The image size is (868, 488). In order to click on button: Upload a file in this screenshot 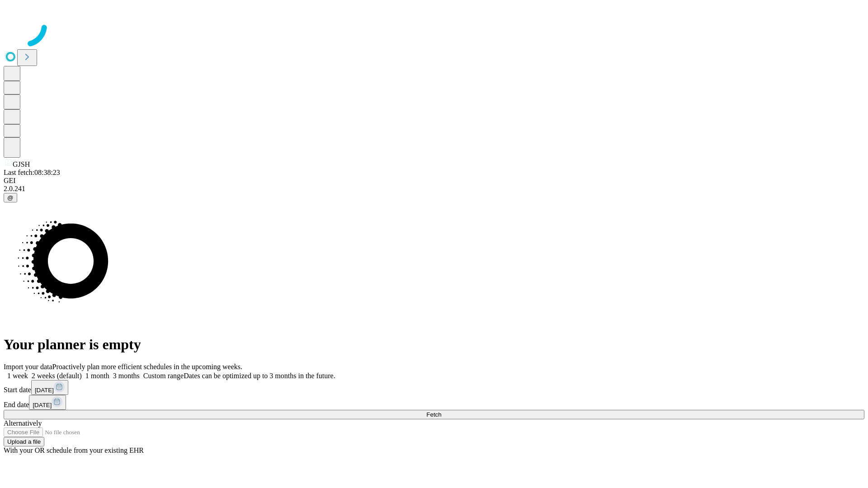, I will do `click(24, 441)`.